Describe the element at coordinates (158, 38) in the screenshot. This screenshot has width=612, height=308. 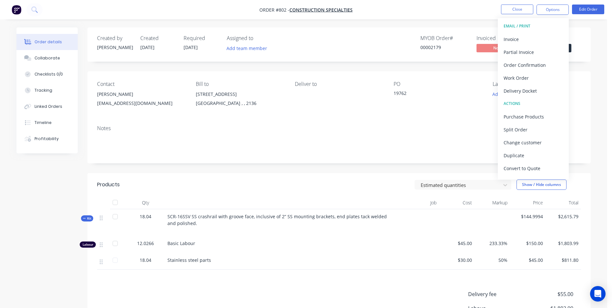
I see `div: Created` at that location.